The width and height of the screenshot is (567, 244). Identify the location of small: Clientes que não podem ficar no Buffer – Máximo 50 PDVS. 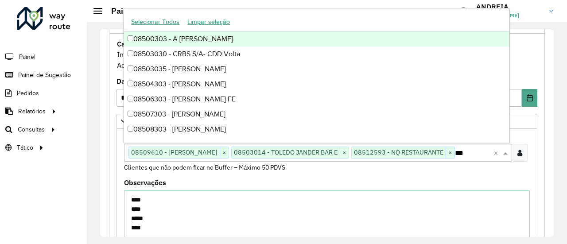
(205, 168).